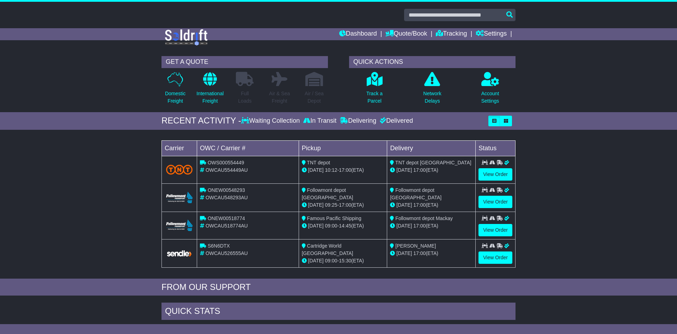 The width and height of the screenshot is (677, 334). Describe the element at coordinates (314, 97) in the screenshot. I see `p: Air / Sea Depot` at that location.